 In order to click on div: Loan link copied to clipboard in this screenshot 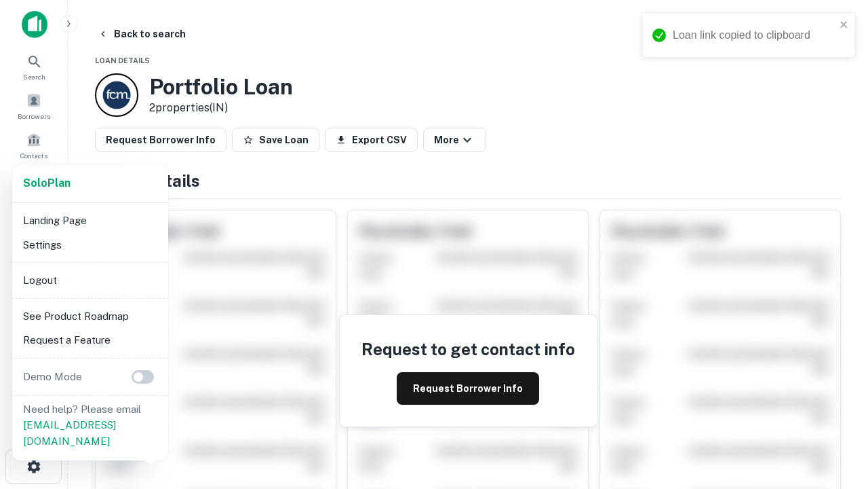, I will do `click(754, 35)`.